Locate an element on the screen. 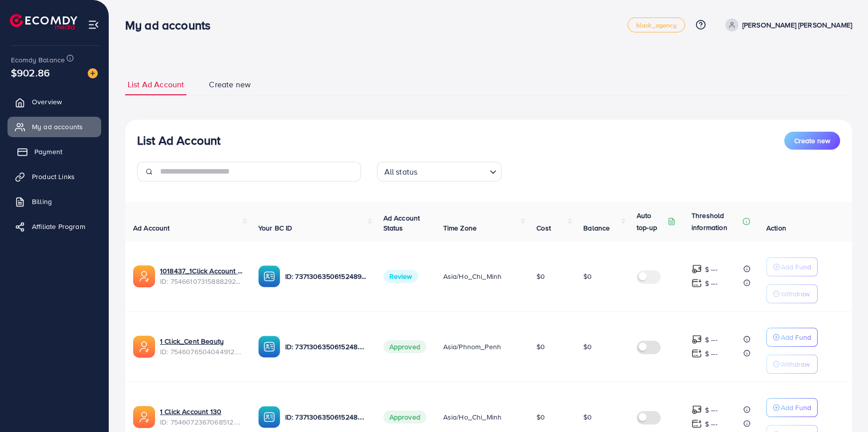 Image resolution: width=868 pixels, height=432 pixels. span: ID: 7546076504044912656 is located at coordinates (201, 352).